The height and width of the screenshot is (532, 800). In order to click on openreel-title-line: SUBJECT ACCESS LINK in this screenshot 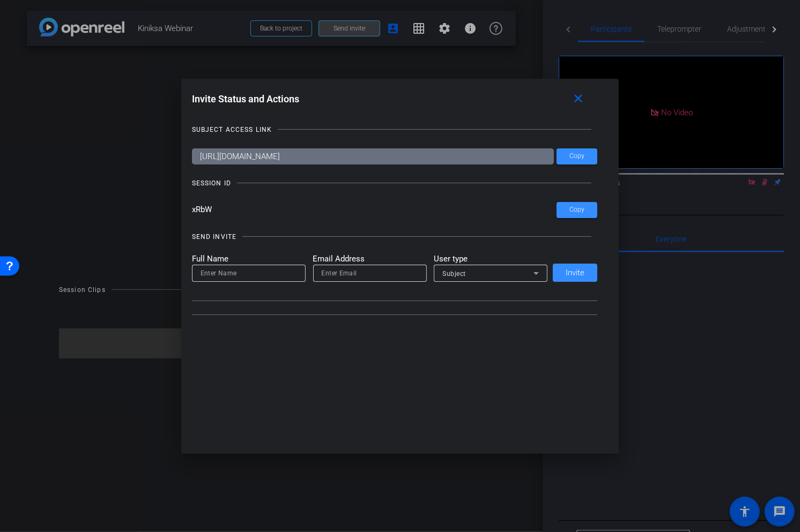, I will do `click(395, 130)`.